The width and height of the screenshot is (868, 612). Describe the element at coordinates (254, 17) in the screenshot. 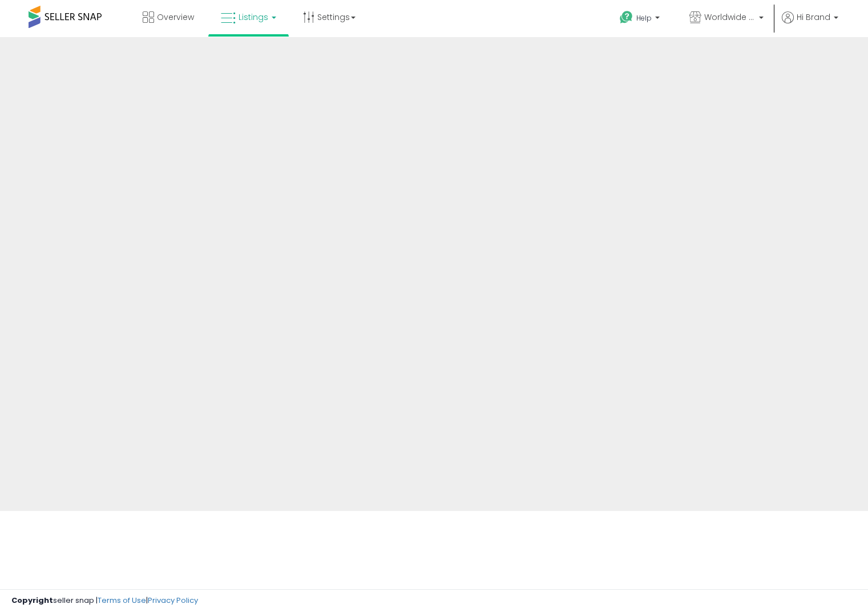

I see `span: Listings` at that location.